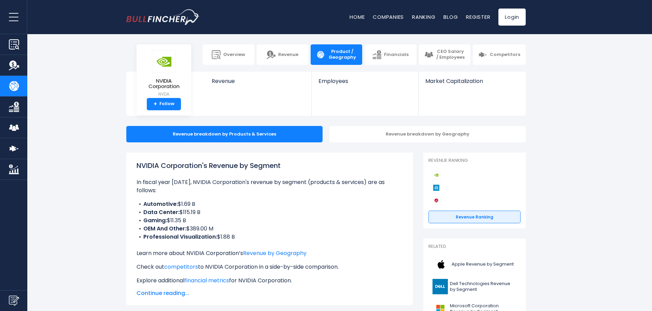  What do you see at coordinates (474, 217) in the screenshot?
I see `a: Revenue Ranking` at bounding box center [474, 217].